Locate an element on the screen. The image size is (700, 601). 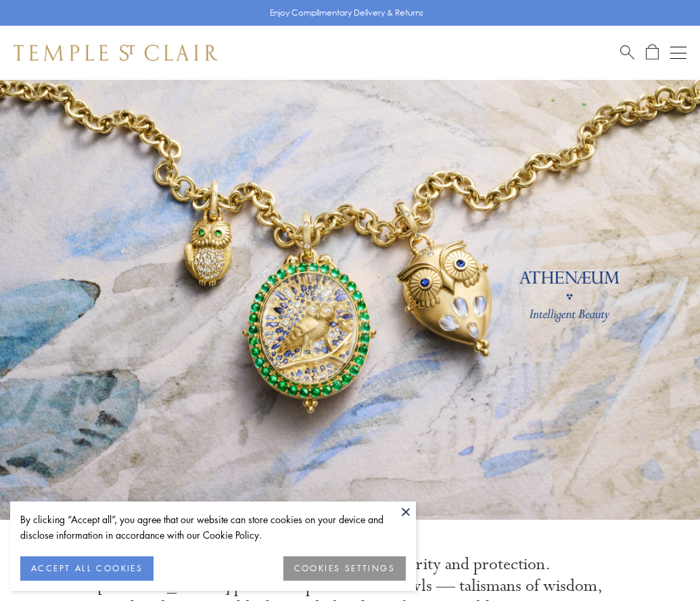
a: Search is located at coordinates (627, 52).